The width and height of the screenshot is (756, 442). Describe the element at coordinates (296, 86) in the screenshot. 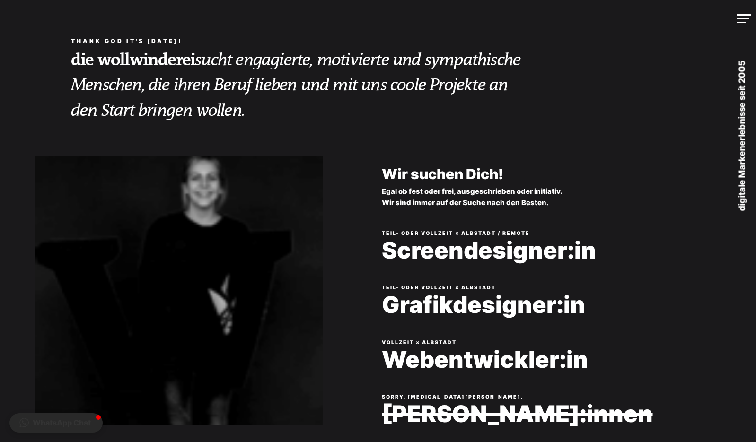

I see `em: sucht engagierte, motivierte und sympathische Menschen, die ihren Beruf lieben und mit uns coole ...` at that location.